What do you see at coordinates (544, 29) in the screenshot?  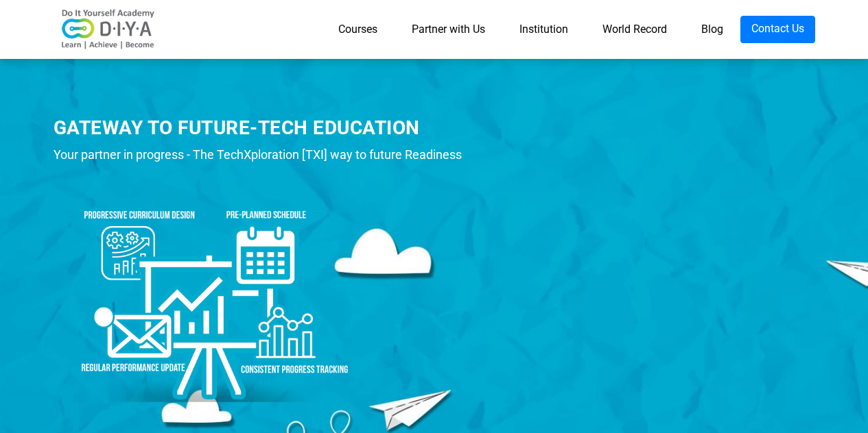 I see `a: Institution` at bounding box center [544, 29].